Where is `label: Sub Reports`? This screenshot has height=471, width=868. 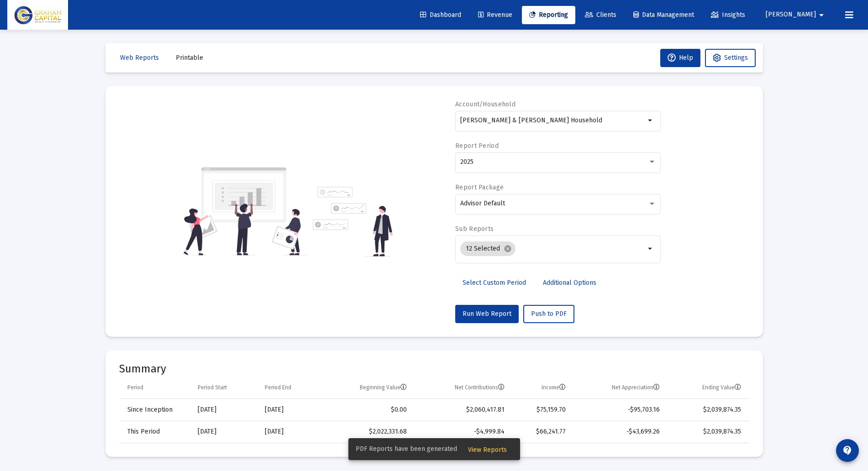 label: Sub Reports is located at coordinates (475, 228).